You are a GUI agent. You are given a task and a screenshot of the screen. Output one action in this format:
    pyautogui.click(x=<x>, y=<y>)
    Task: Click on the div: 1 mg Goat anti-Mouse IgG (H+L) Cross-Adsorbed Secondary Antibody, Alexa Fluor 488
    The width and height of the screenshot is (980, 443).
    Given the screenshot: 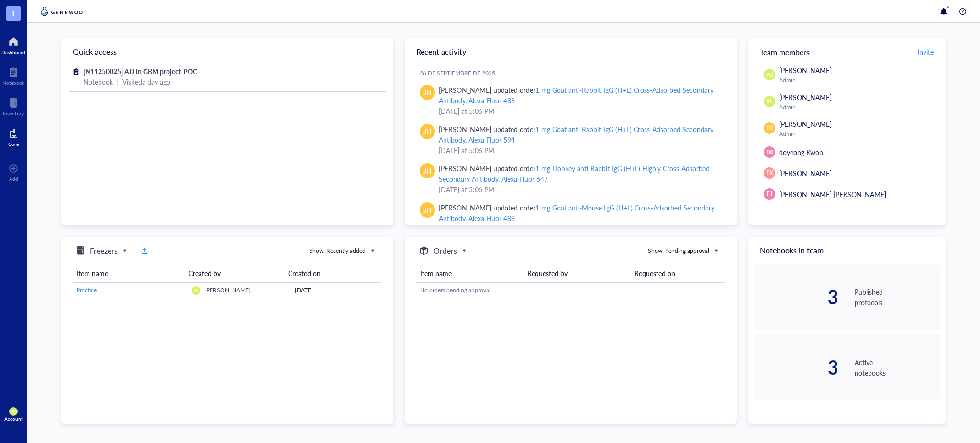 What is the action you would take?
    pyautogui.click(x=577, y=213)
    